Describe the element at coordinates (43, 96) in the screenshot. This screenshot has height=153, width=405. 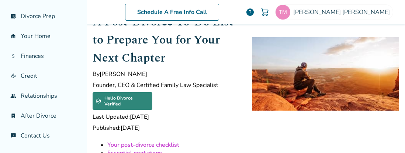
I see `a: groupRelationships` at that location.